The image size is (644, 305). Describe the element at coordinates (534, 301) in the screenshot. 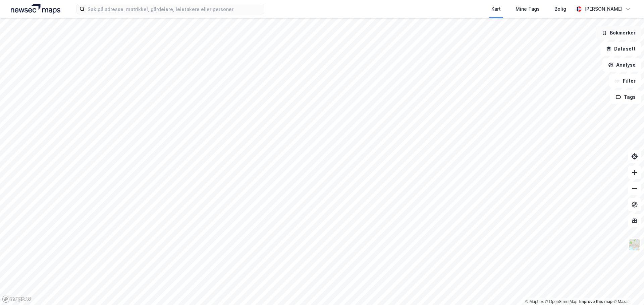

I see `a: Mapbox` at that location.